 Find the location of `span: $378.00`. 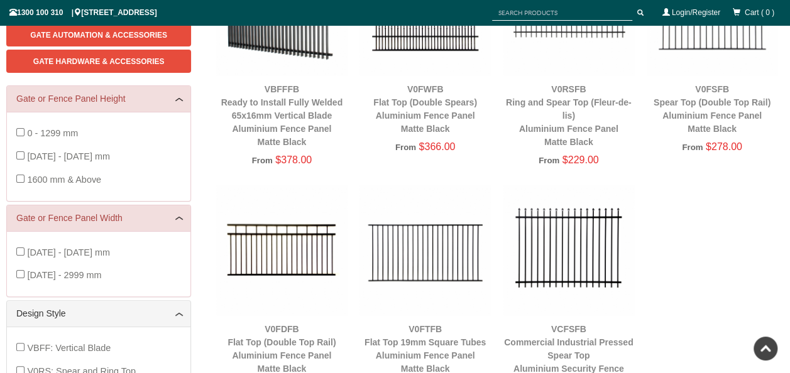

span: $378.00 is located at coordinates (294, 160).